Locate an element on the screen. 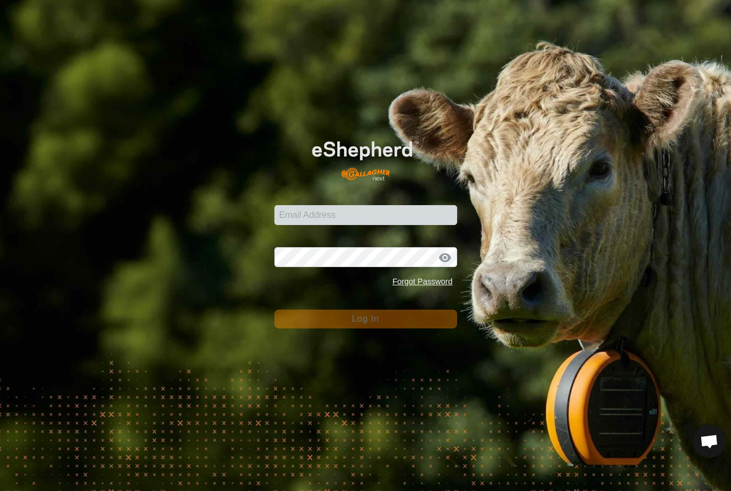 The width and height of the screenshot is (731, 491). input: Email Address is located at coordinates (366, 215).